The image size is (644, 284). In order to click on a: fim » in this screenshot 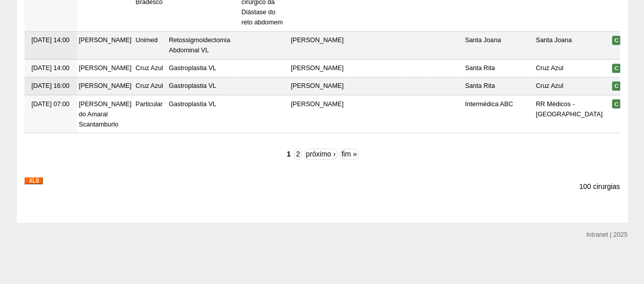, I will do `click(349, 154)`.